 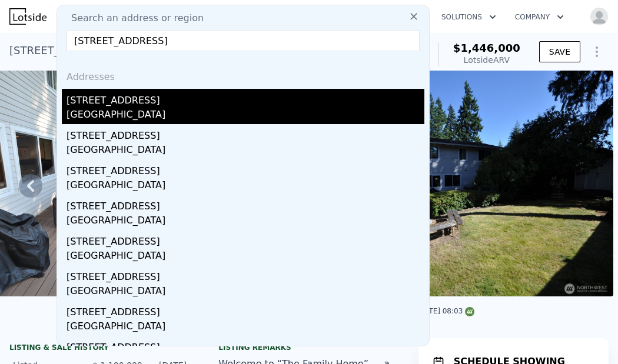 What do you see at coordinates (599, 17) in the screenshot?
I see `img: avatar` at bounding box center [599, 17].